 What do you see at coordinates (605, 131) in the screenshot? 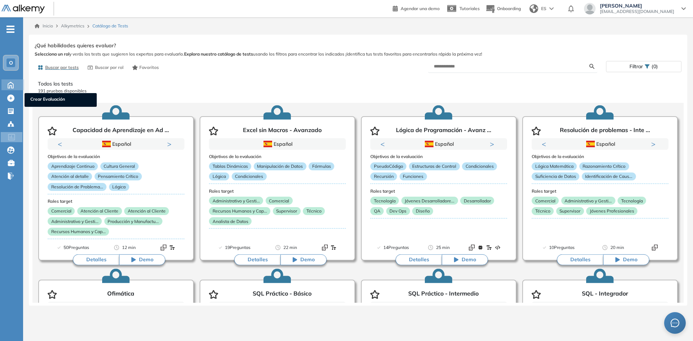
I see `p: Resolución de problemas - Inte ...` at bounding box center [605, 131].